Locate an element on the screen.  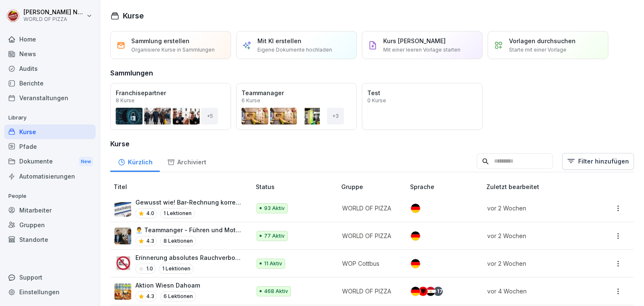
button: Filter hinzufügen is located at coordinates (597, 161).